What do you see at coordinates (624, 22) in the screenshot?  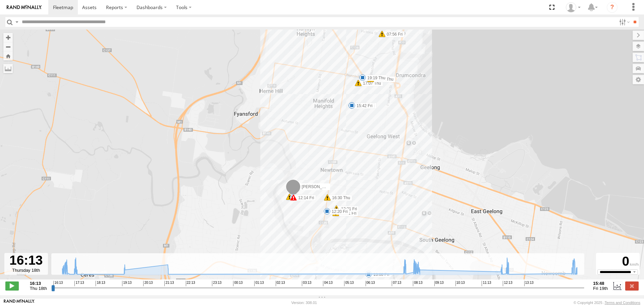 I see `label: Search Filter Options` at bounding box center [624, 22].